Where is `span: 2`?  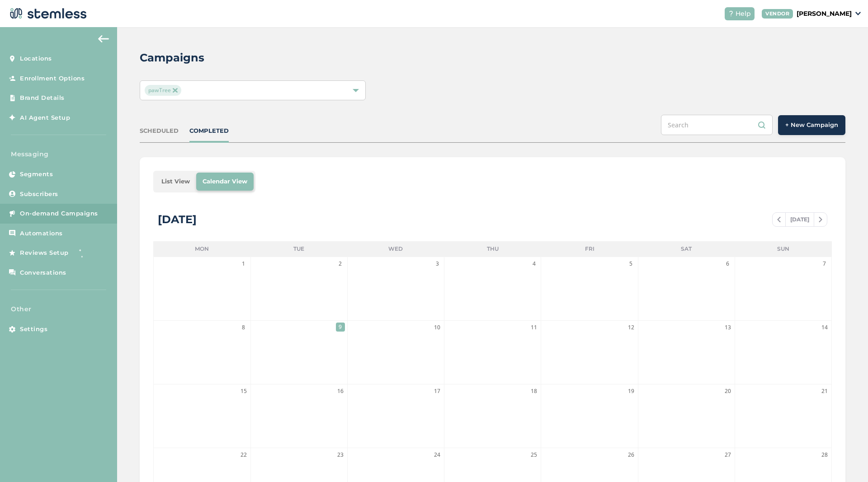
span: 2 is located at coordinates (341, 264).